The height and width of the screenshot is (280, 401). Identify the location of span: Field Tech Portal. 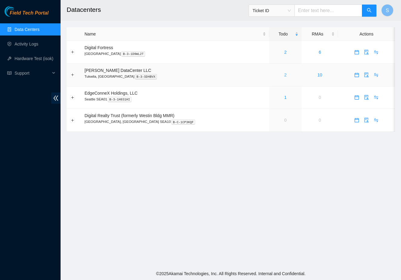
(29, 13).